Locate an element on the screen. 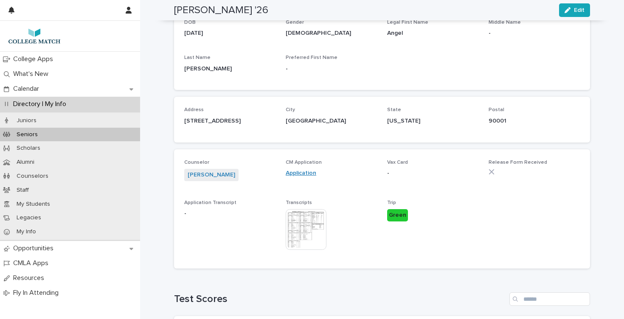 The image size is (624, 319). span: Release Form Received is located at coordinates (518, 163).